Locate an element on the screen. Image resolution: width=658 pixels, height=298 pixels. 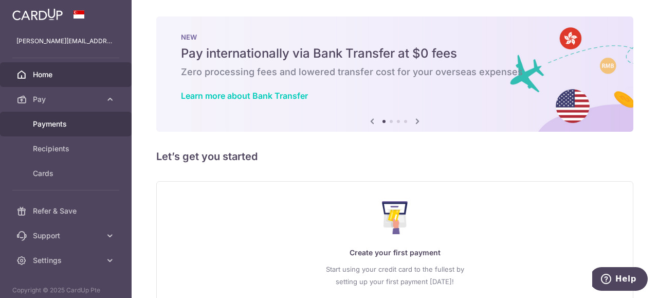
span: Cards is located at coordinates (67, 173).